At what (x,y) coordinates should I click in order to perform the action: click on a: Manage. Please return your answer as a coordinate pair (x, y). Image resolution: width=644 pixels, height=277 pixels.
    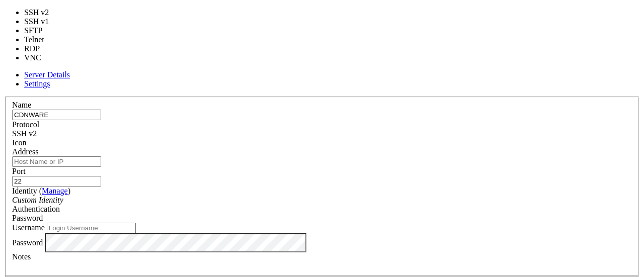
    Looking at the image, I should click on (55, 190).